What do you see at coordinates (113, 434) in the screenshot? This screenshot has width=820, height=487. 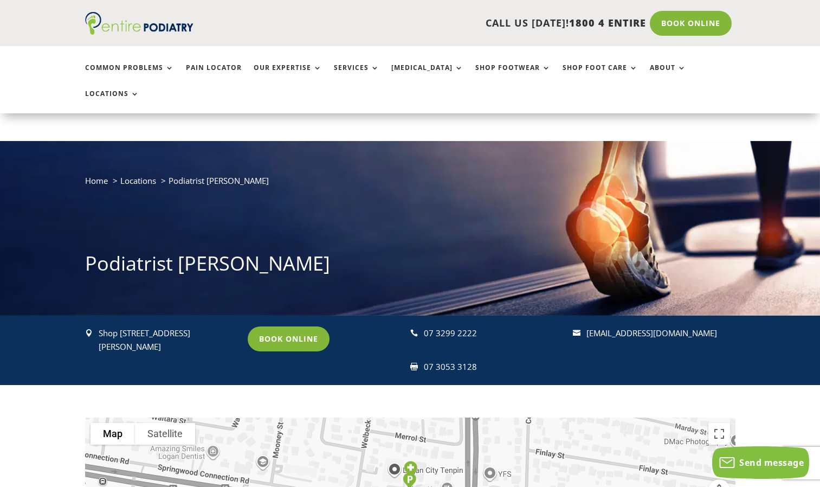 I see `button: Show street map` at bounding box center [113, 434].